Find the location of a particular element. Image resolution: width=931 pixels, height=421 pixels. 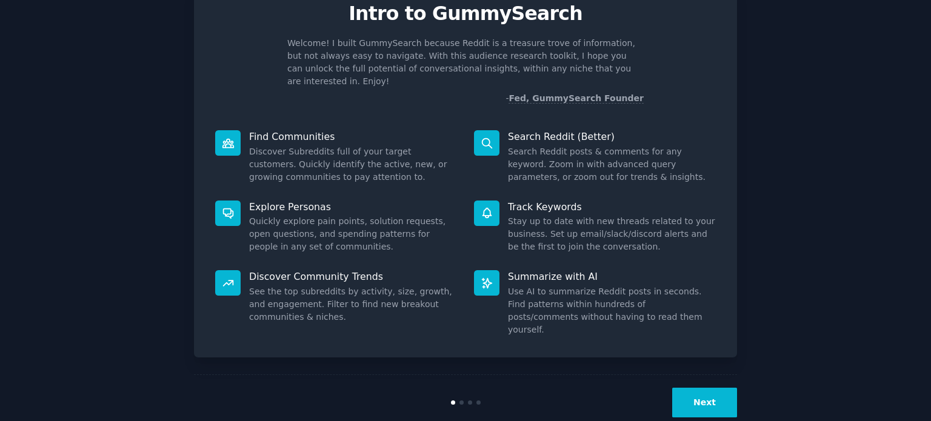

p: Find Communities is located at coordinates (353, 136).